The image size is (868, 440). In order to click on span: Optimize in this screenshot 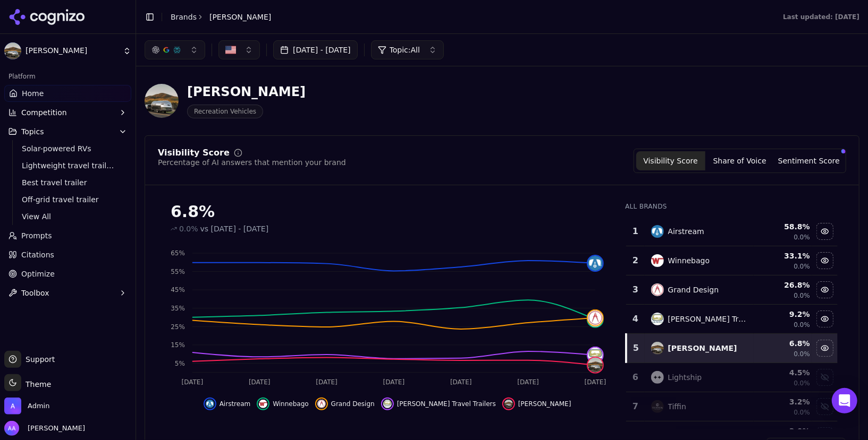, I will do `click(38, 274)`.